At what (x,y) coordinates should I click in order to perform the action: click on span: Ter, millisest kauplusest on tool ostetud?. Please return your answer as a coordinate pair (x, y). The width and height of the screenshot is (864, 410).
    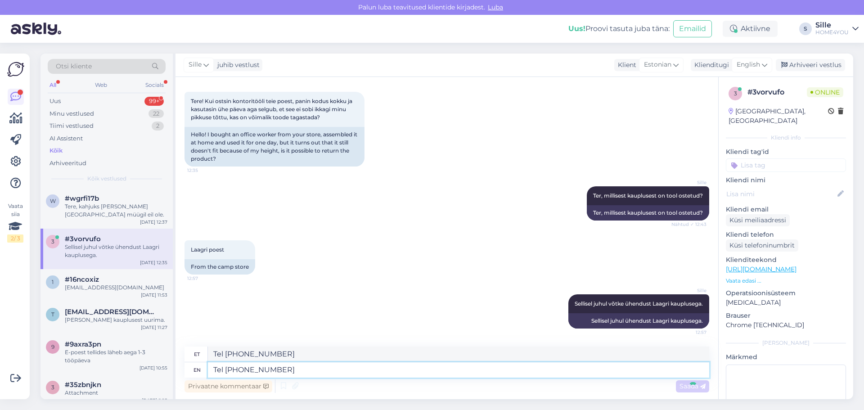
    Looking at the image, I should click on (648, 195).